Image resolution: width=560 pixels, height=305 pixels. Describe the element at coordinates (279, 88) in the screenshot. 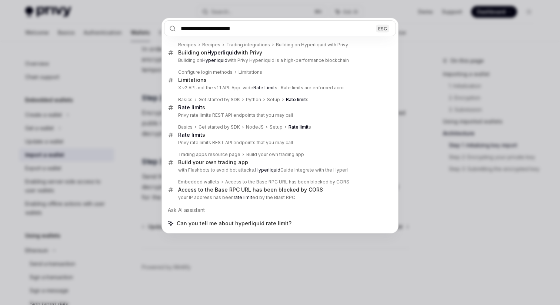

I see `p: X v2 API, not the v1.1 API. App-wide s : Rate limits are enforced acro` at that location.